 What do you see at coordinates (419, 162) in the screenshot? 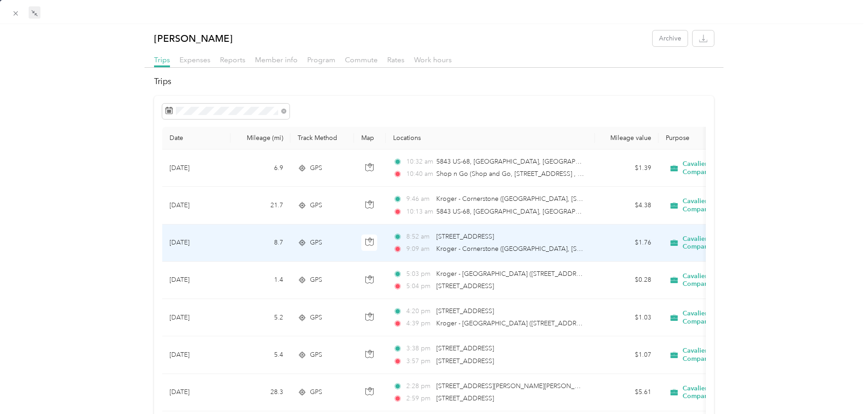
I see `span: 10:32 am` at bounding box center [419, 162].